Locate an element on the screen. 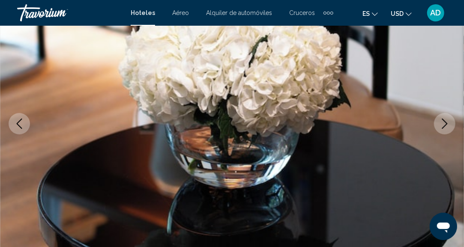 This screenshot has height=247, width=464. button: Extra navigation items is located at coordinates (328, 13).